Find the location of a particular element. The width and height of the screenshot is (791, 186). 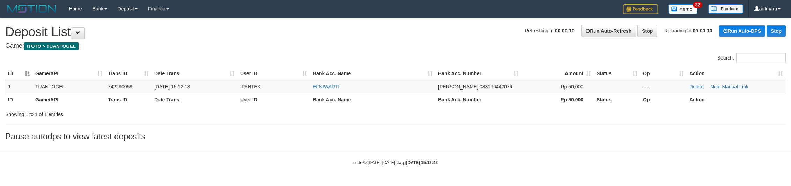

td: 1 is located at coordinates (19, 87).